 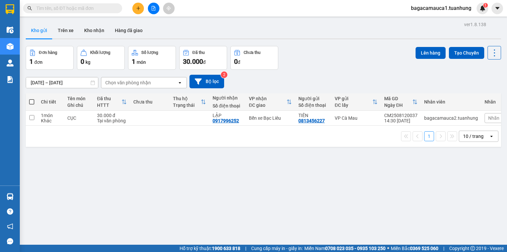 What do you see at coordinates (94, 30) in the screenshot?
I see `button: Kho nhận` at bounding box center [94, 30].